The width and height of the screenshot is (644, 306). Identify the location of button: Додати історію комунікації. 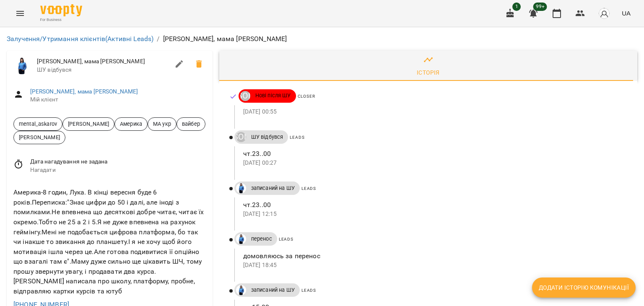
(584, 288).